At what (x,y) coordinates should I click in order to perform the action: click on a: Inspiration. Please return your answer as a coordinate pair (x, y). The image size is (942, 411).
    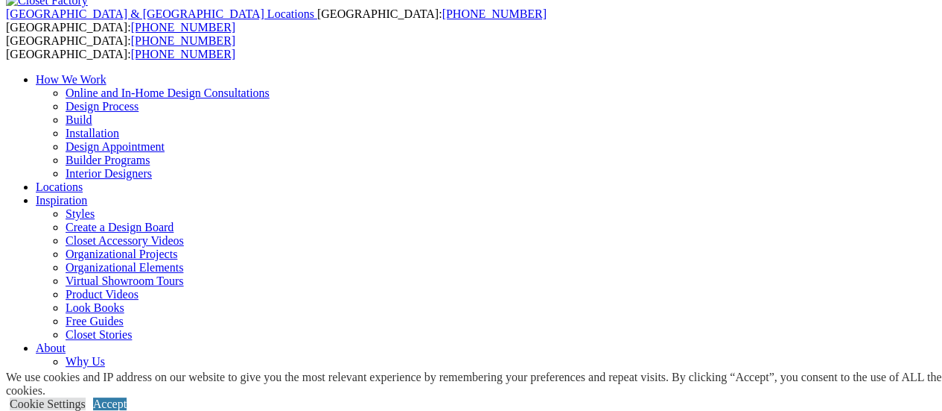
    Looking at the image, I should click on (61, 200).